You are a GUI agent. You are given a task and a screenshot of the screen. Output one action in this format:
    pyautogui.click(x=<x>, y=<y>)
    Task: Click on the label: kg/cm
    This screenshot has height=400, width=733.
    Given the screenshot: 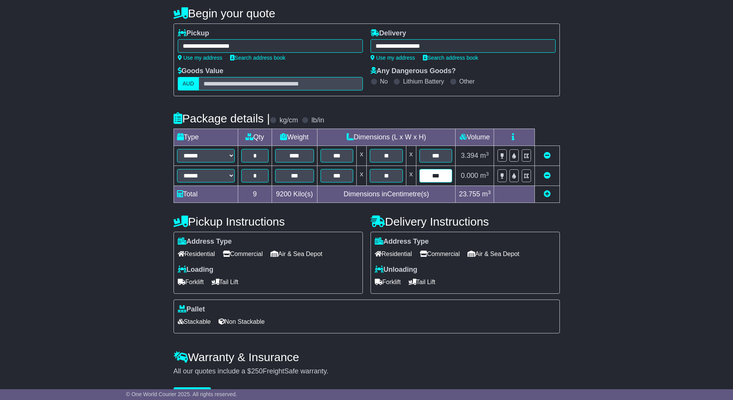 What is the action you would take?
    pyautogui.click(x=289, y=120)
    